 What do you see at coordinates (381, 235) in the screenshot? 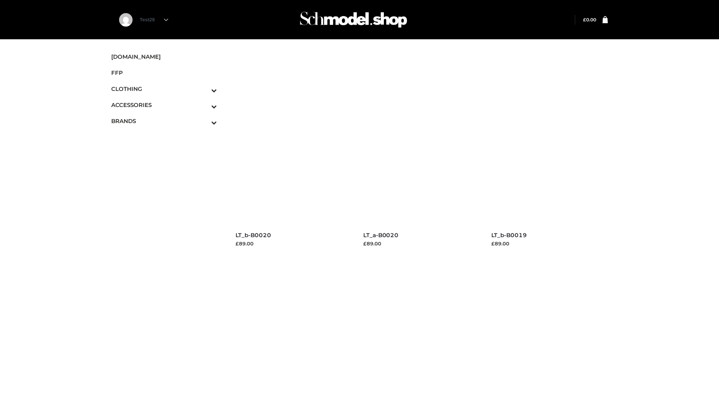
I see `a: LT_a-B0020` at bounding box center [381, 235].